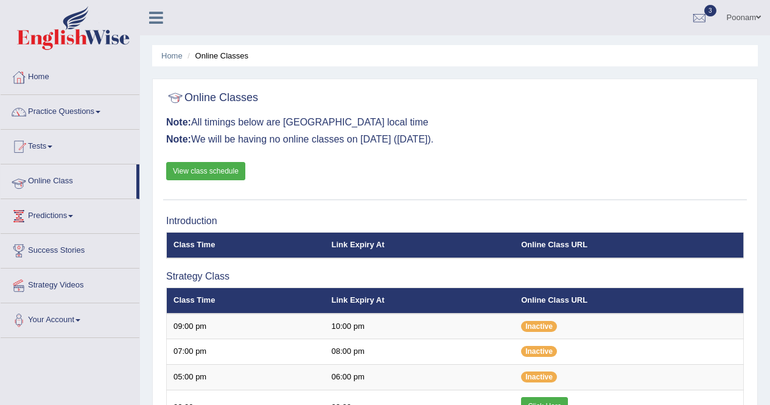  I want to click on td: 08:00 pm, so click(420, 352).